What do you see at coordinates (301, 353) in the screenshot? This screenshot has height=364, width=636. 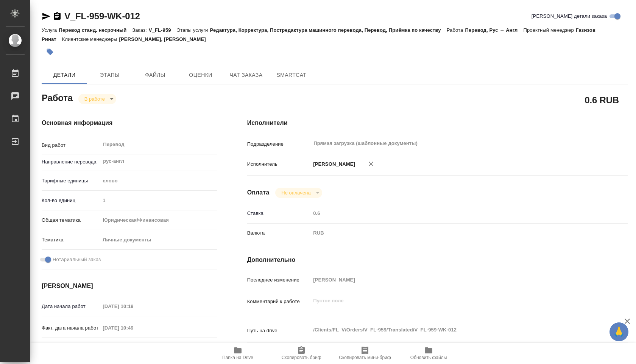 I see `button: Скопировать бриф` at bounding box center [301, 353].